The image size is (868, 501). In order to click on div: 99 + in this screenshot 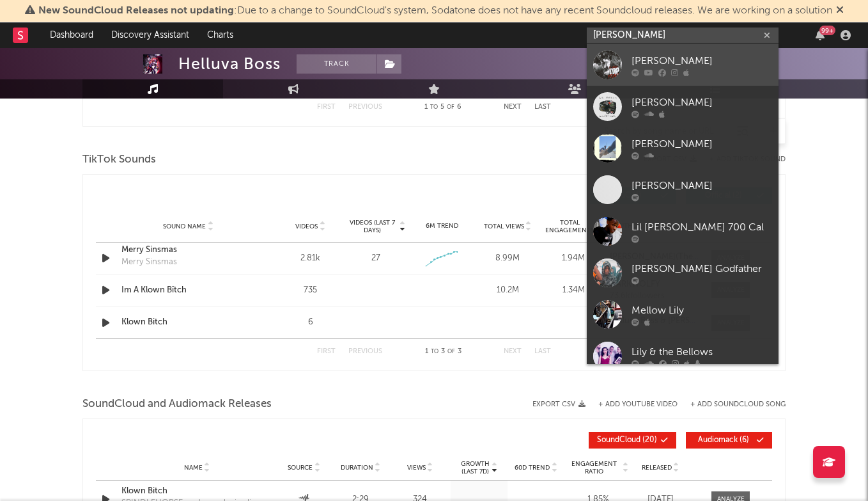, I will do `click(827, 30)`.